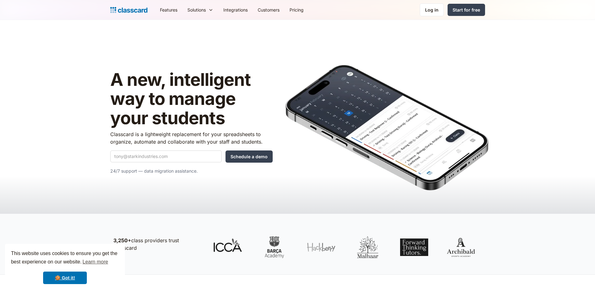  Describe the element at coordinates (296, 10) in the screenshot. I see `a: Pricing` at that location.